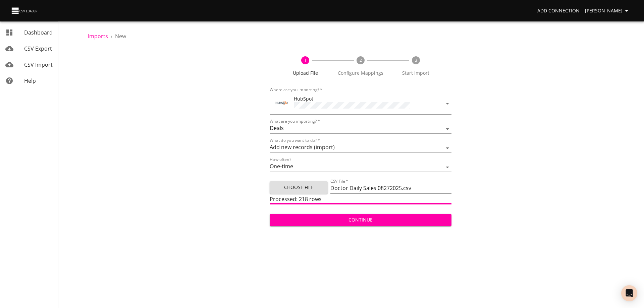  What do you see at coordinates (280, 159) in the screenshot?
I see `label: How often?` at bounding box center [280, 159].